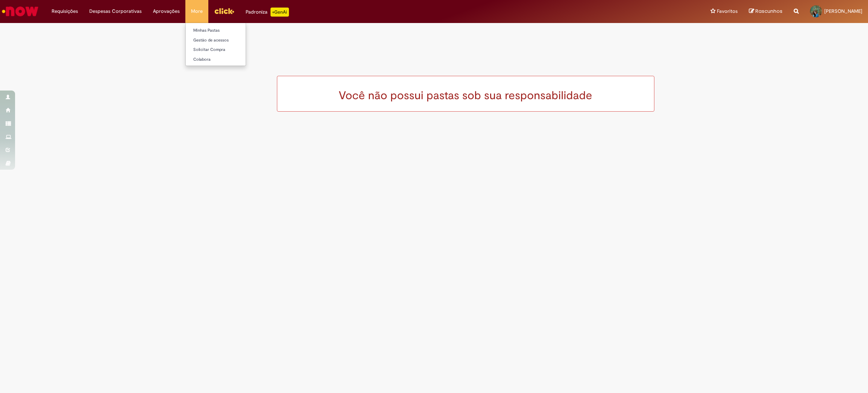 The image size is (868, 393). Describe the element at coordinates (197, 11) in the screenshot. I see `span: More` at that location.